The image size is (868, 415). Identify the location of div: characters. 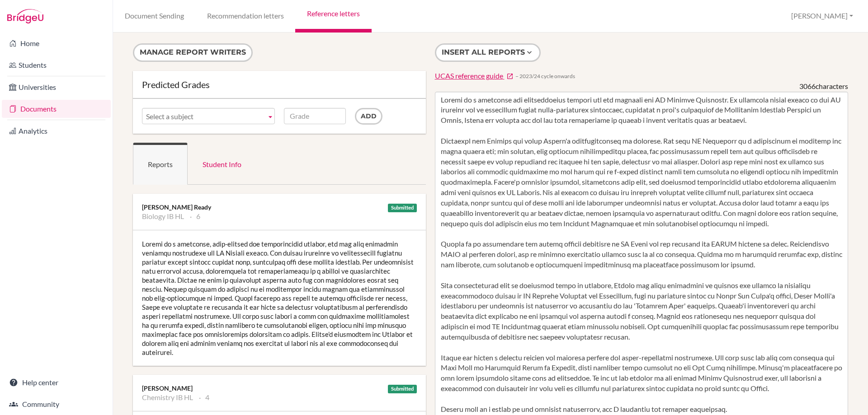
(824, 87).